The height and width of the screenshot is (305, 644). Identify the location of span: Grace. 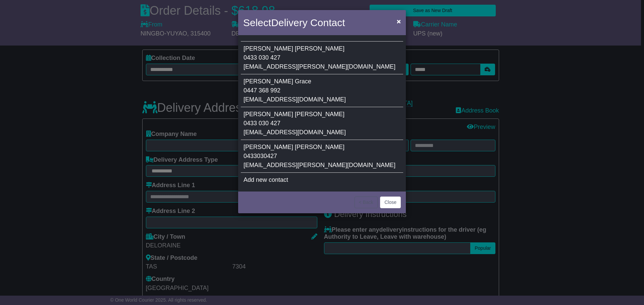
(303, 81).